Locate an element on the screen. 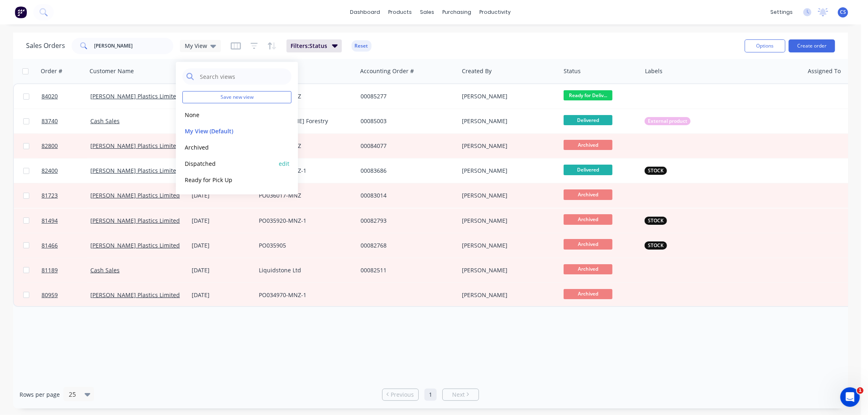 The height and width of the screenshot is (415, 868). button: Archived is located at coordinates (229, 147).